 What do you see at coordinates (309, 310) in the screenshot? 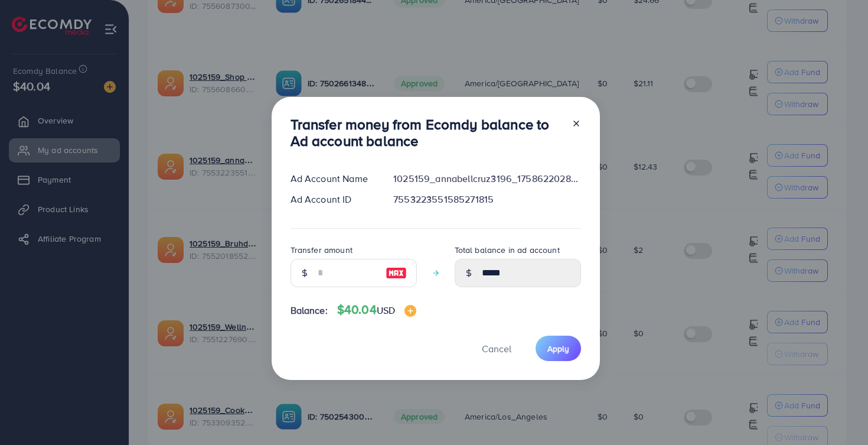
I see `span: Balance:` at bounding box center [309, 310].